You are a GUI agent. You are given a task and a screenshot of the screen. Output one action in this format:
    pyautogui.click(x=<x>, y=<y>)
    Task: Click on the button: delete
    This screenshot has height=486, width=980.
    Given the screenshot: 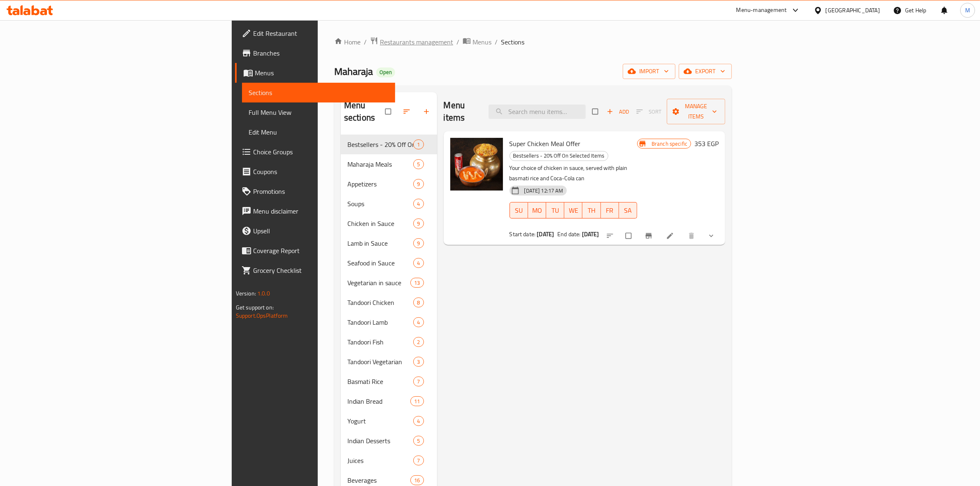 What is the action you would take?
    pyautogui.click(x=693, y=236)
    